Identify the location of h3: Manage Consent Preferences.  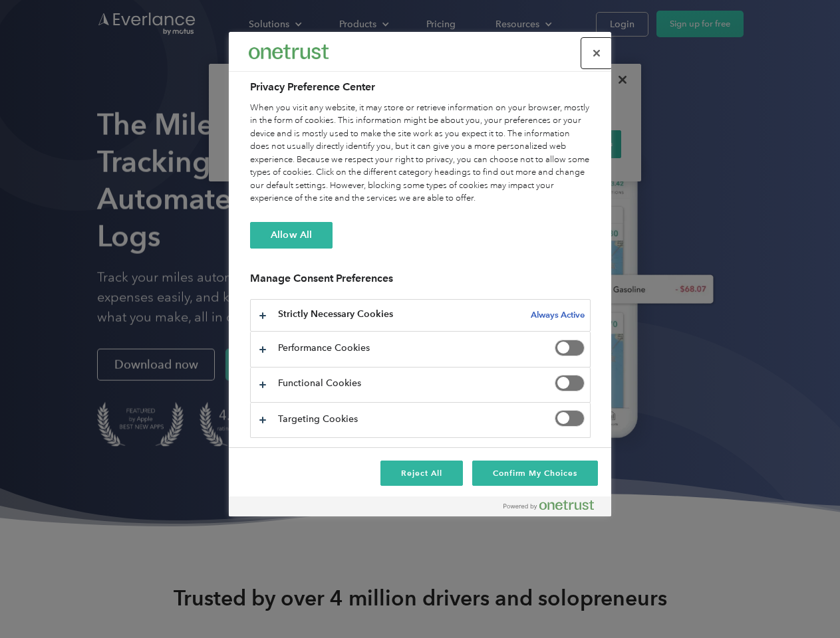
(420, 282).